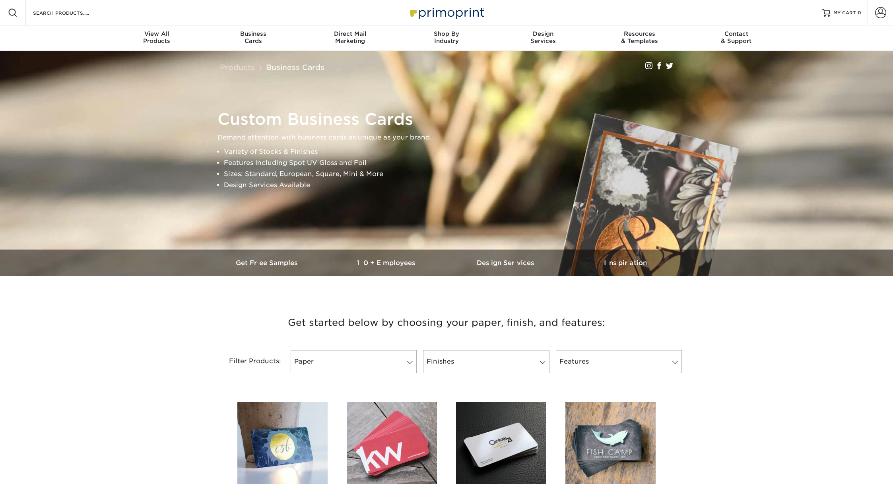 This screenshot has height=484, width=893. What do you see at coordinates (639, 38) in the screenshot?
I see `a: Resources& Templates` at bounding box center [639, 38].